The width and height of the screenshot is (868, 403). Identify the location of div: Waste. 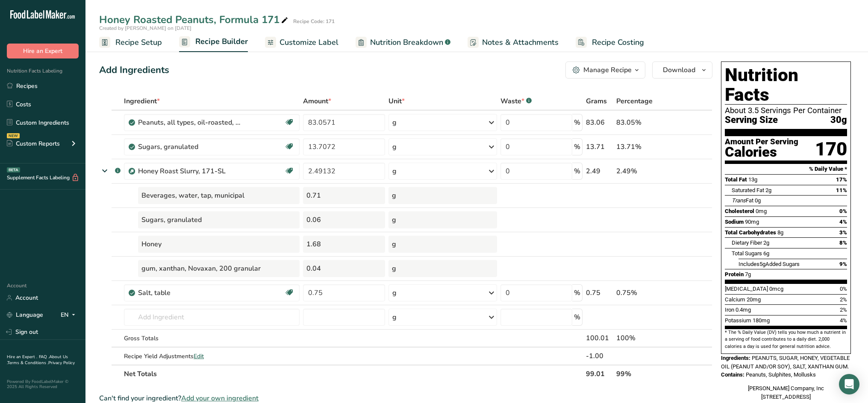
(515, 101).